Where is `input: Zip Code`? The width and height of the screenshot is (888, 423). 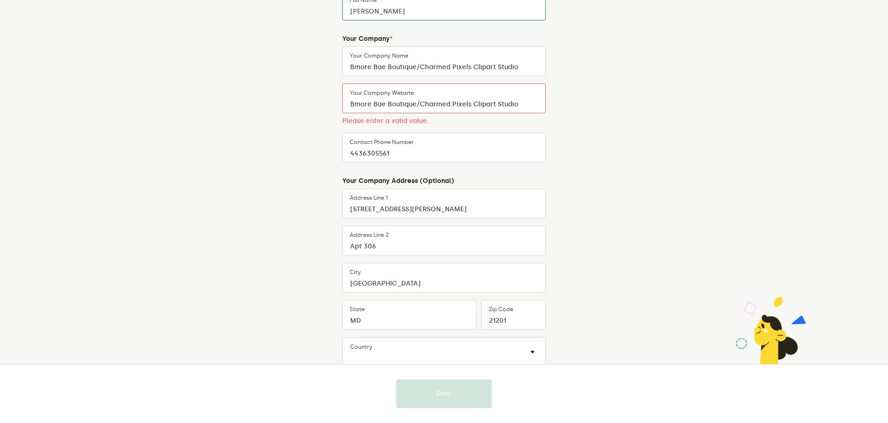
input: Zip Code is located at coordinates (513, 315).